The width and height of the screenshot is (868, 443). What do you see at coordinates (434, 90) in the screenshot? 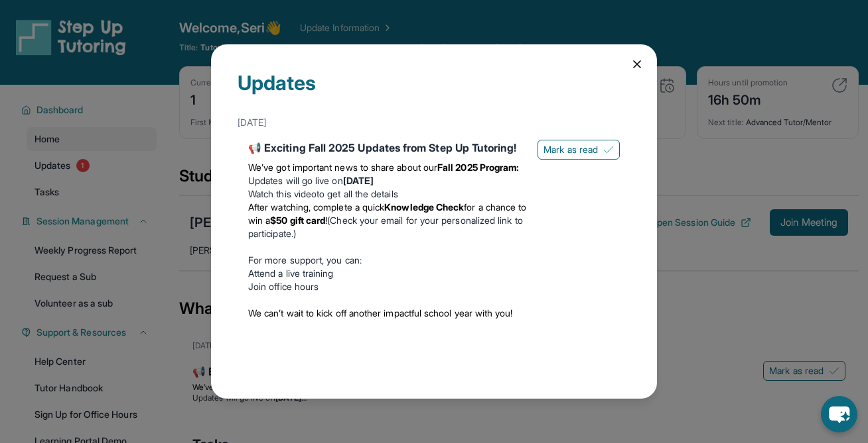
I see `div: Updates` at bounding box center [434, 90].